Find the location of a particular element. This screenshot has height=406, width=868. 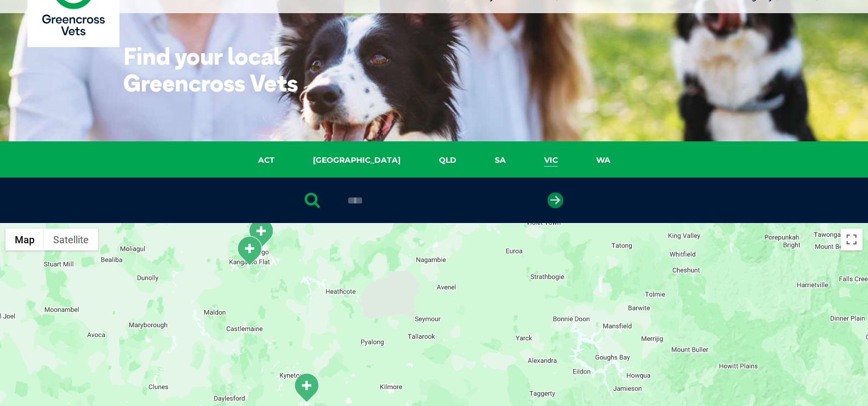

a: VIC is located at coordinates (550, 160).